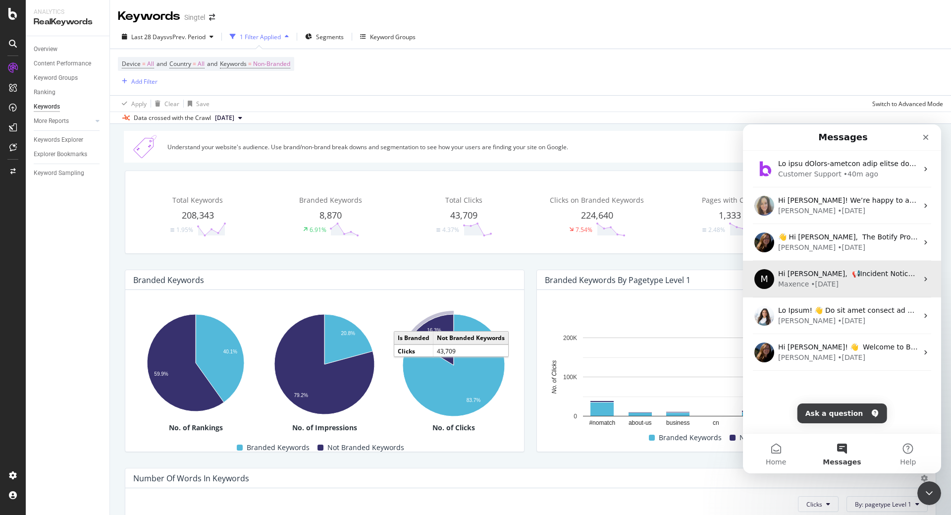  What do you see at coordinates (161, 373) in the screenshot?
I see `text: 59.9%` at bounding box center [161, 373].